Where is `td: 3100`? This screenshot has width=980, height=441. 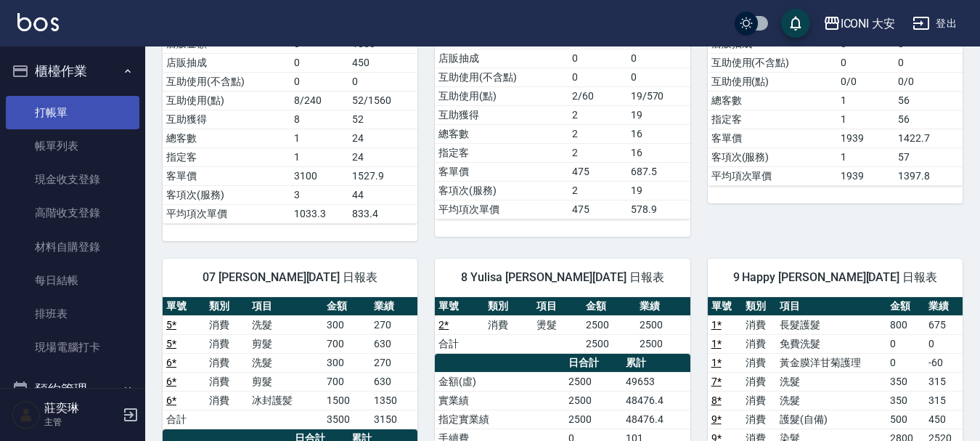 td: 3100 is located at coordinates (320, 175).